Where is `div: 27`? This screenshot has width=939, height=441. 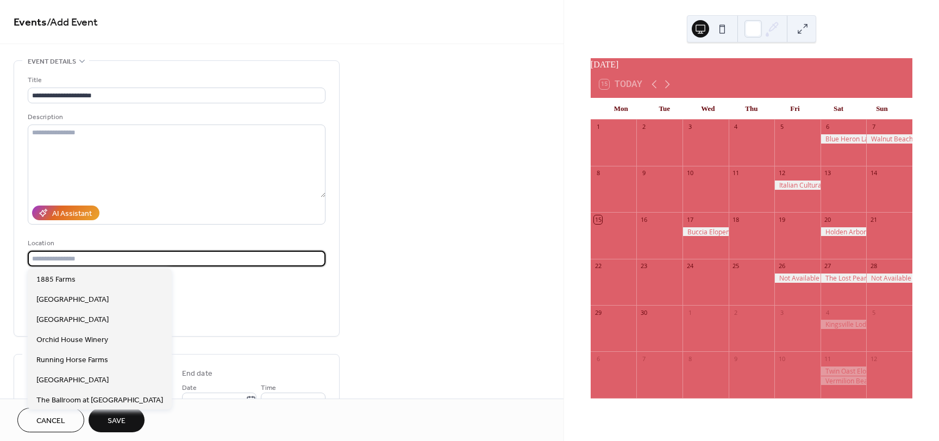
div: 27 is located at coordinates (828, 266).